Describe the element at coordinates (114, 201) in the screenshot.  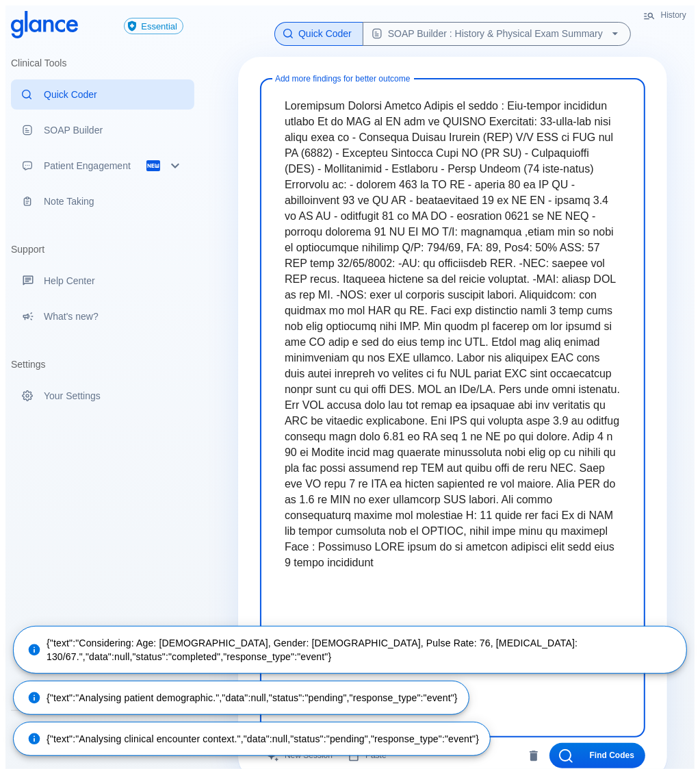
I see `p: Note Taking` at that location.